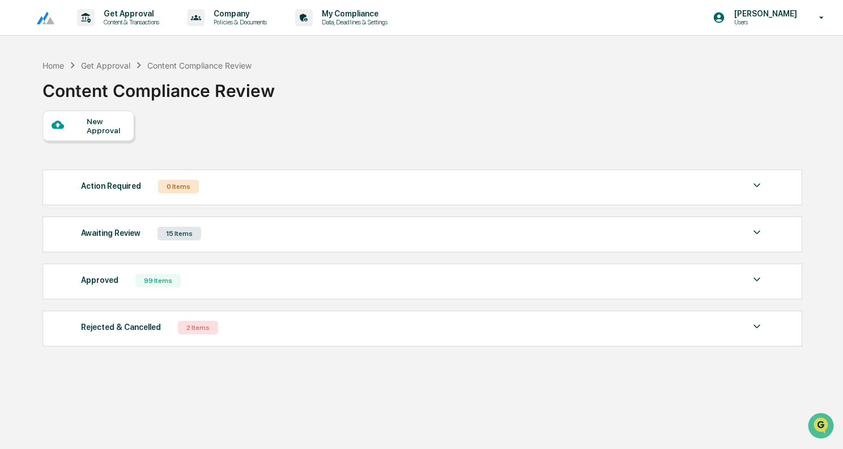 The height and width of the screenshot is (449, 843). Describe the element at coordinates (198, 328) in the screenshot. I see `div: 2 Items` at that location.